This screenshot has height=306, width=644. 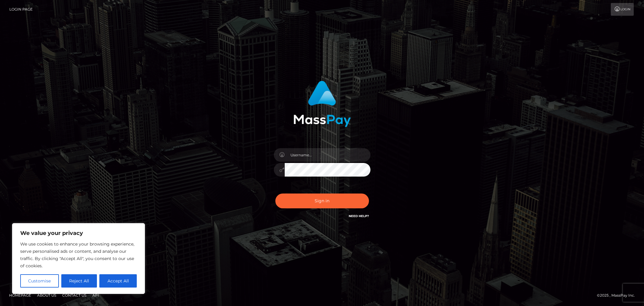 I want to click on div: © 2025 , MassPay Inc., so click(x=618, y=295).